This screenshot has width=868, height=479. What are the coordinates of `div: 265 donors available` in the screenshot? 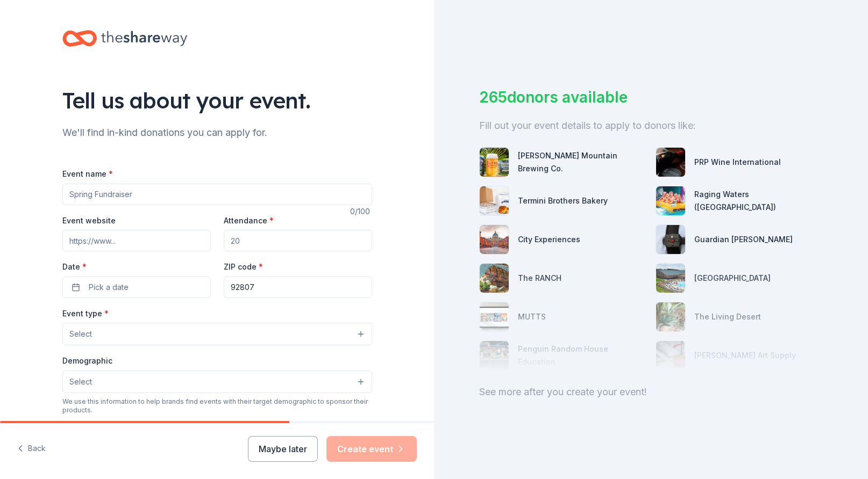 It's located at (651, 97).